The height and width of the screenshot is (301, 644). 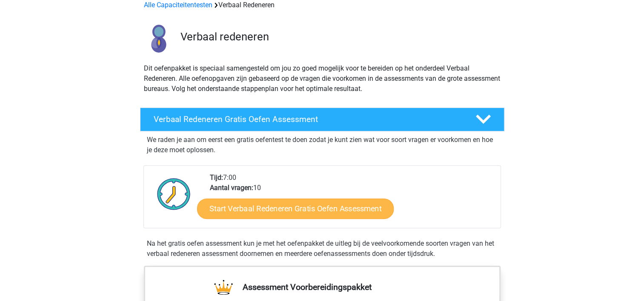 I want to click on div: Na het gratis oefen assessment kun je met het oefenpakket de uitleg bij de veelvoorkomende soorte..., so click(x=322, y=249).